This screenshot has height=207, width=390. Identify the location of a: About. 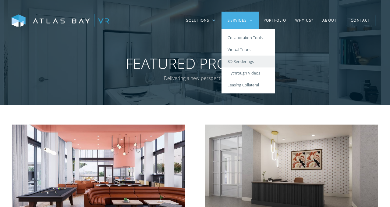
(330, 20).